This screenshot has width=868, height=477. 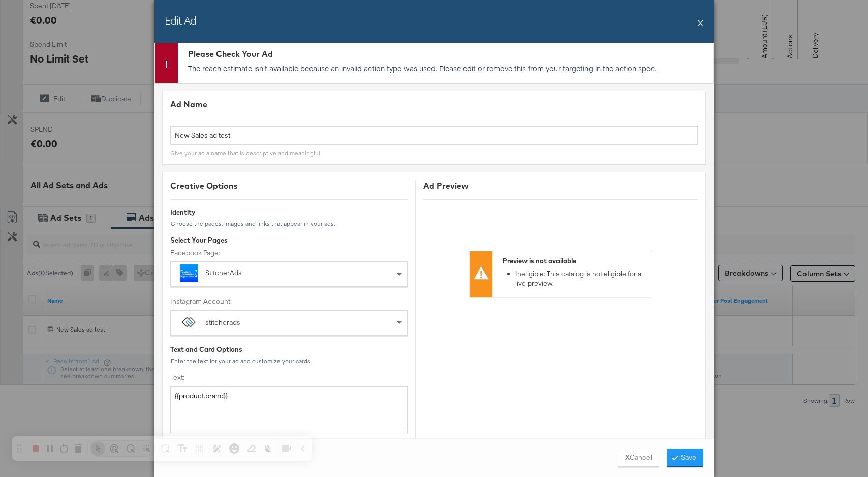 What do you see at coordinates (181, 20) in the screenshot?
I see `h2: Edit Ad` at bounding box center [181, 20].